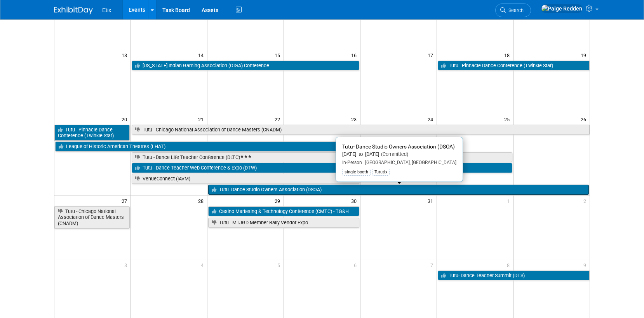 The width and height of the screenshot is (644, 318). What do you see at coordinates (514, 10) in the screenshot?
I see `span: Search` at bounding box center [514, 10].